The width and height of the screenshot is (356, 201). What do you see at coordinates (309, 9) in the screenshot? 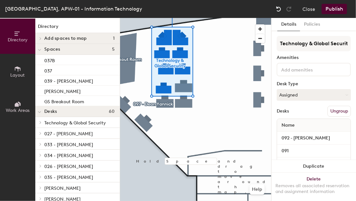
I see `button: Close` at bounding box center [309, 9].